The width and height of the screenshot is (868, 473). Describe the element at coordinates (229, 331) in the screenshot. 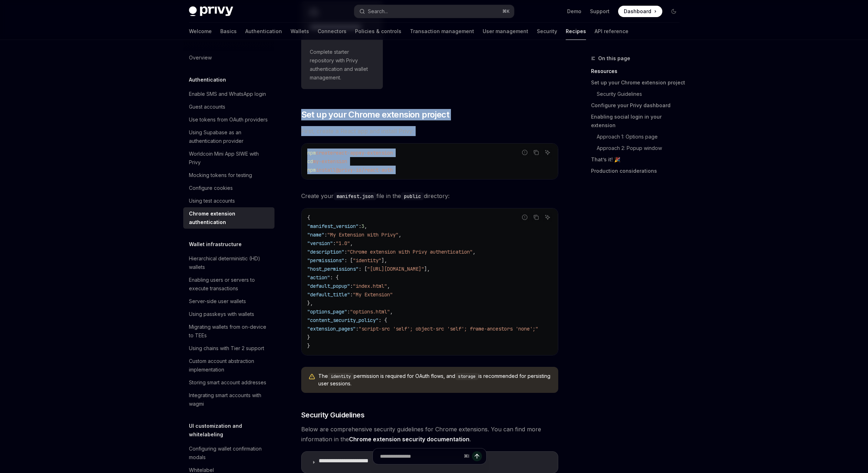

I see `a: Migrating wallets from on-device to TEEs` at that location.